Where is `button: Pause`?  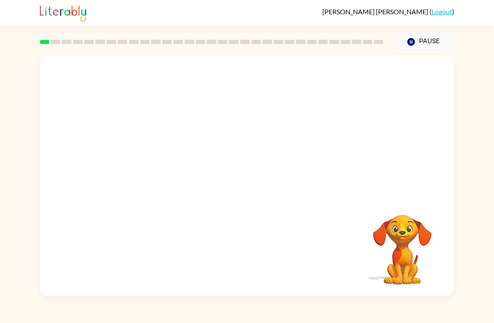 button: Pause is located at coordinates (424, 42).